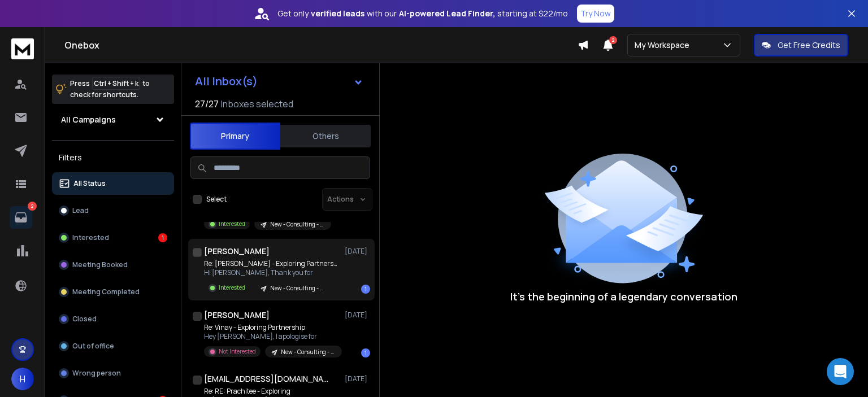 The image size is (868, 397). What do you see at coordinates (237, 351) in the screenshot?
I see `p: Not Interested` at bounding box center [237, 351].